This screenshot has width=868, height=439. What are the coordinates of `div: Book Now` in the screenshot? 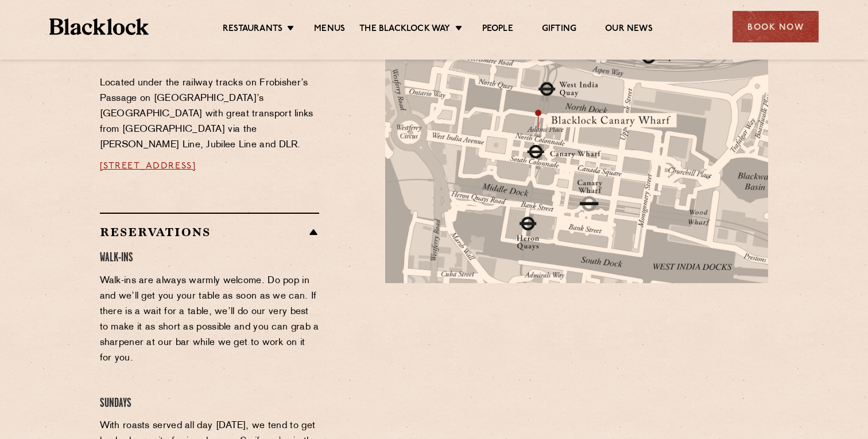 It's located at (776, 27).